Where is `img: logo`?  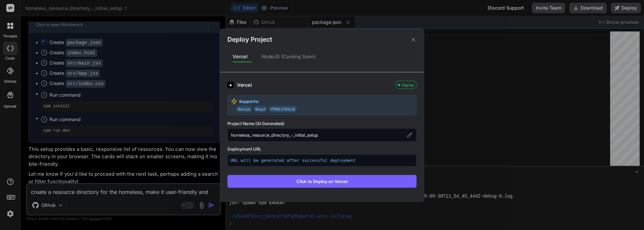
img: logo is located at coordinates (230, 85).